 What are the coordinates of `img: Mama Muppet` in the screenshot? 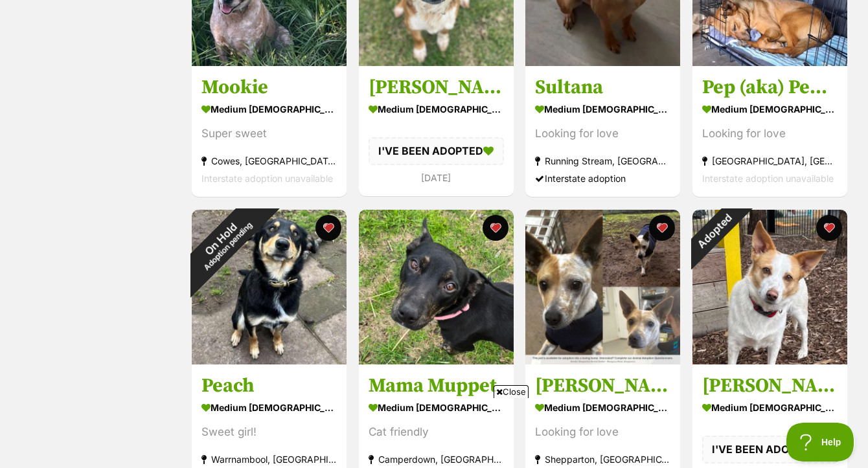 It's located at (436, 287).